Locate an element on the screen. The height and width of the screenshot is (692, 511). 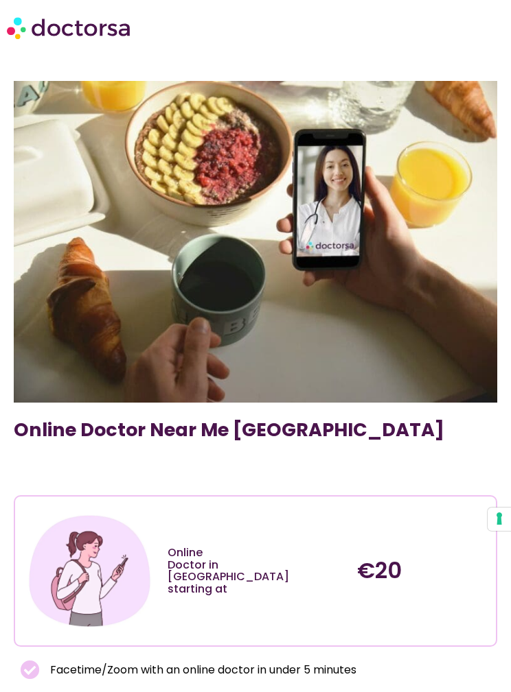
span: Facetime/Zoom with an online doctor in under 5 minutes is located at coordinates (201, 670).